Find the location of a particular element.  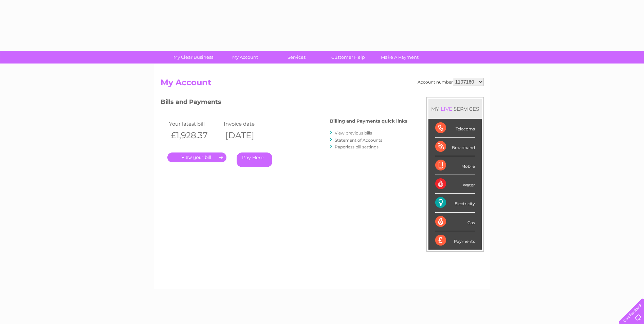

a: Customer Help is located at coordinates (348, 57).